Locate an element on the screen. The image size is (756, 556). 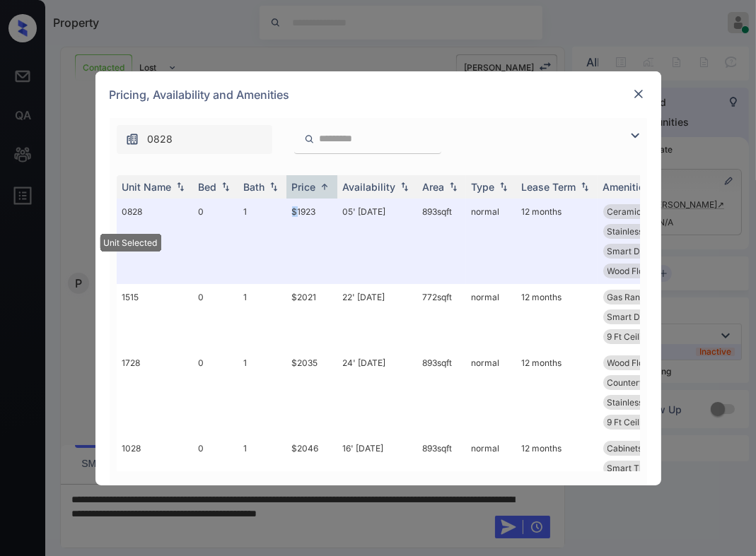
div: Type is located at coordinates (482, 186).